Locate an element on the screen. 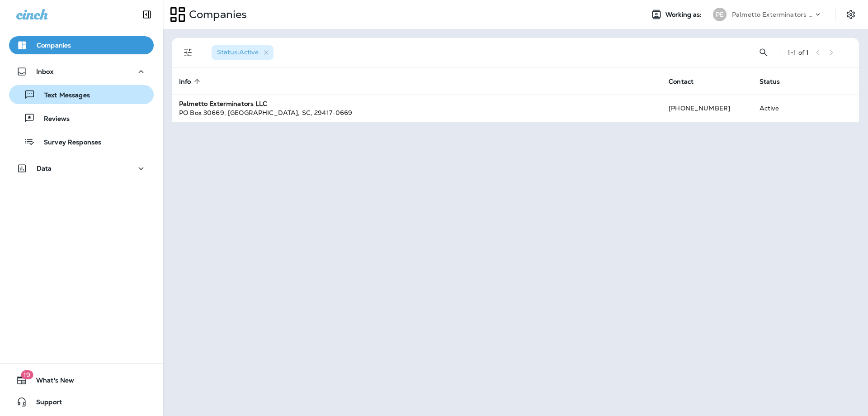 The image size is (868, 416). p: Text Messages is located at coordinates (62, 96).